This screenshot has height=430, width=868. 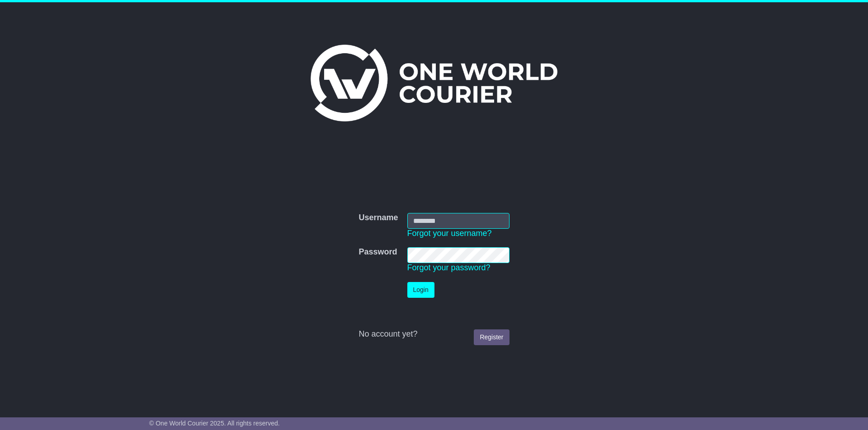 What do you see at coordinates (215, 423) in the screenshot?
I see `span: © One World Courier 2025. All rights reserved.` at bounding box center [215, 423].